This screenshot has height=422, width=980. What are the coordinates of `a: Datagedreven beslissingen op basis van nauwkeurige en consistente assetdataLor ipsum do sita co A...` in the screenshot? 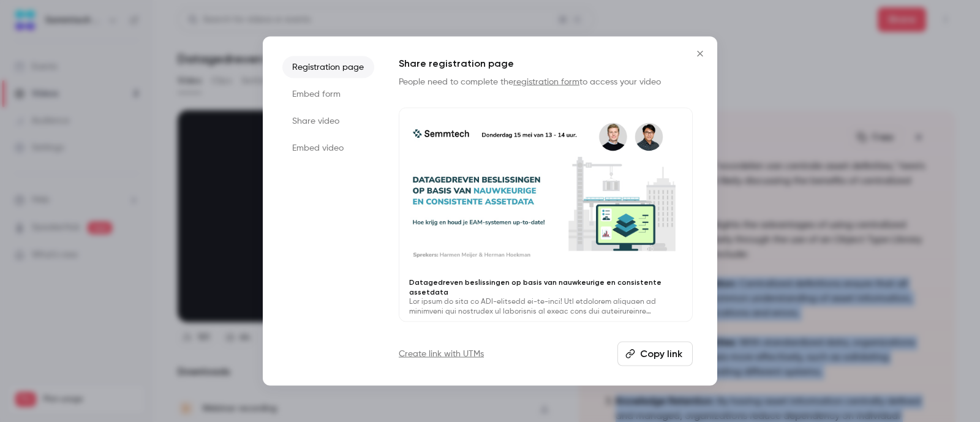 It's located at (546, 214).